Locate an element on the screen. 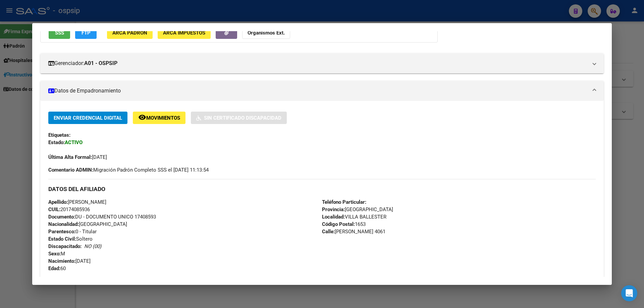  span: Enviar Credencial Digital is located at coordinates (88, 118).